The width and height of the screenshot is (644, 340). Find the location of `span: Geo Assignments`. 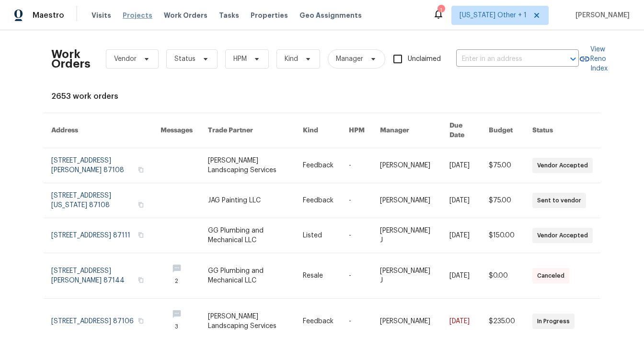

span: Geo Assignments is located at coordinates (331, 15).